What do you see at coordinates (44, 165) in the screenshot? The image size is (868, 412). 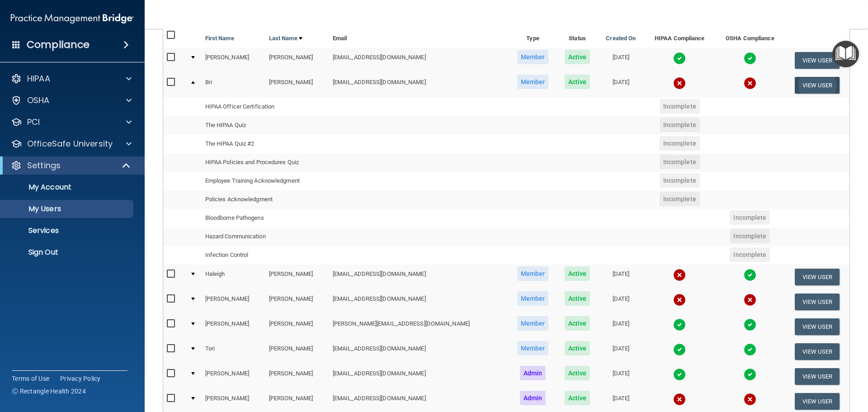 I see `p: Settings` at bounding box center [44, 165].